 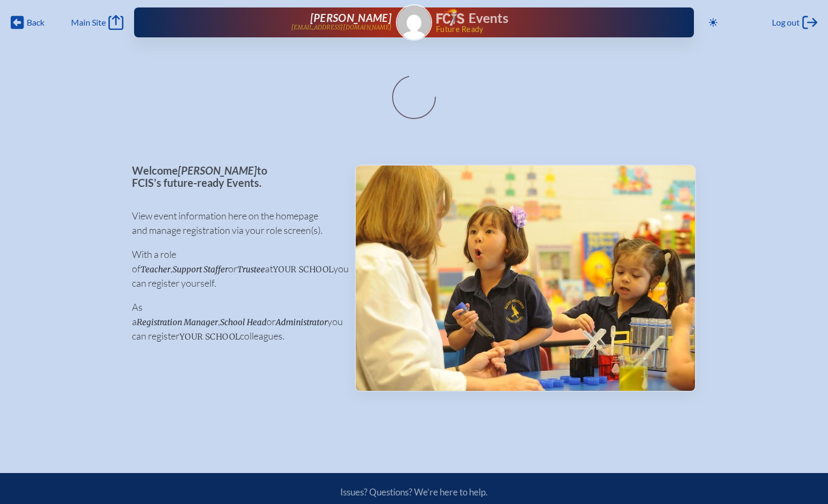 I want to click on span: Trustee, so click(x=251, y=269).